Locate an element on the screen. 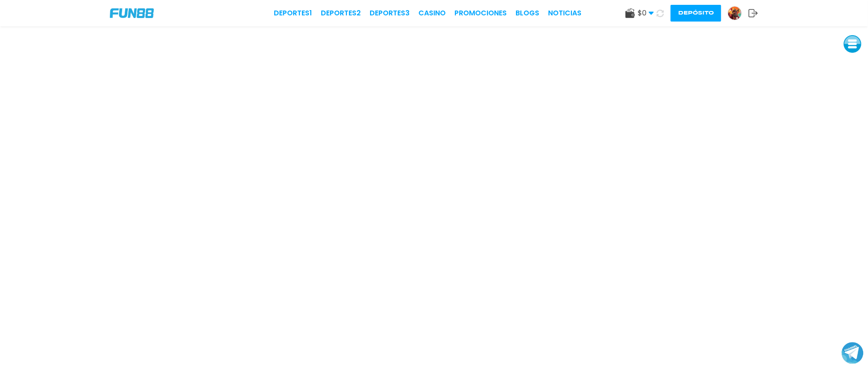 The image size is (868, 371). img: Company Logo is located at coordinates (132, 13).